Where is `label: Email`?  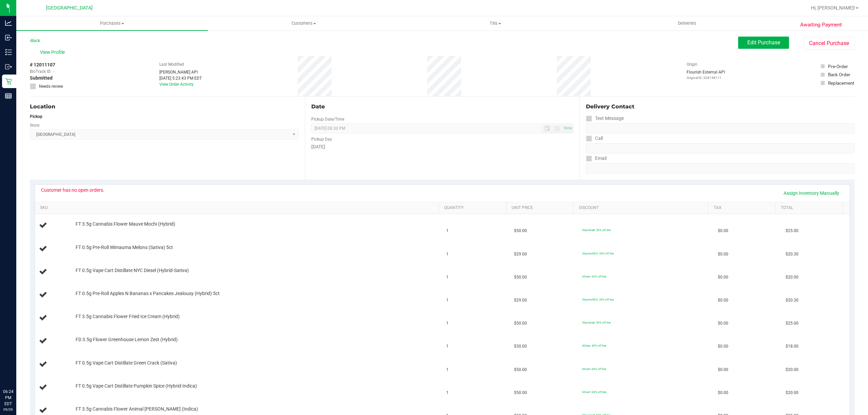 label: Email is located at coordinates (596, 158).